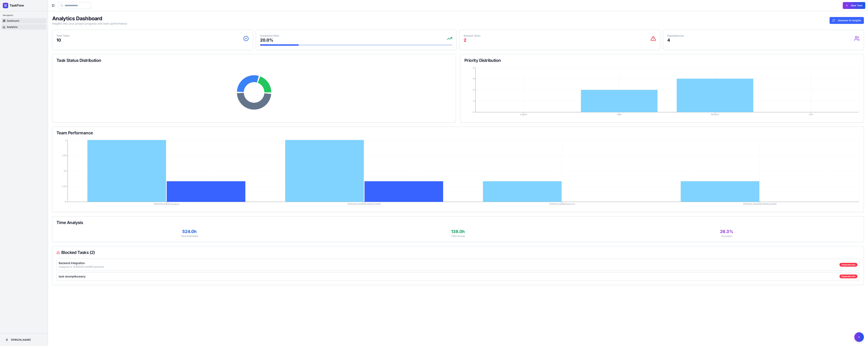  Describe the element at coordinates (64, 155) in the screenshot. I see `tspan: 2.25` at that location.